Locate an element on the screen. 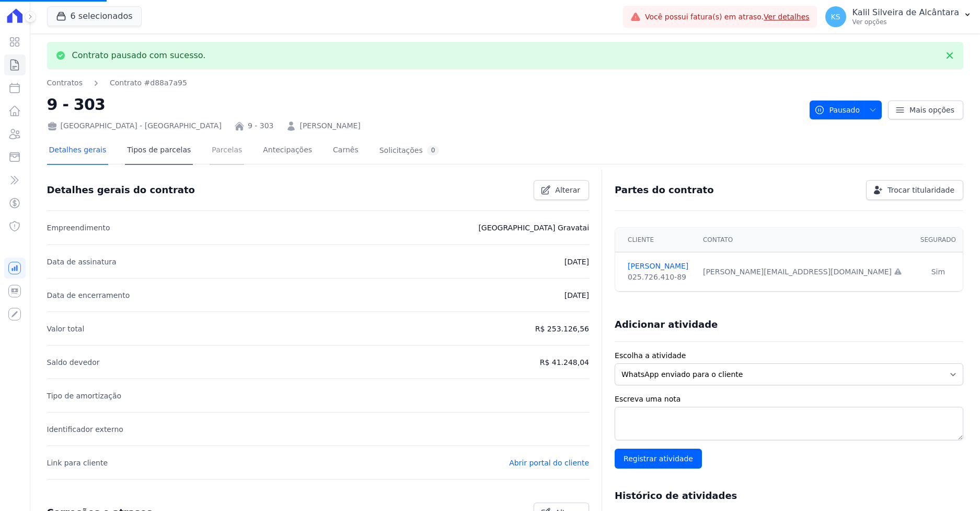 This screenshot has width=980, height=511. div: 025.726.410-89 is located at coordinates (660, 277).